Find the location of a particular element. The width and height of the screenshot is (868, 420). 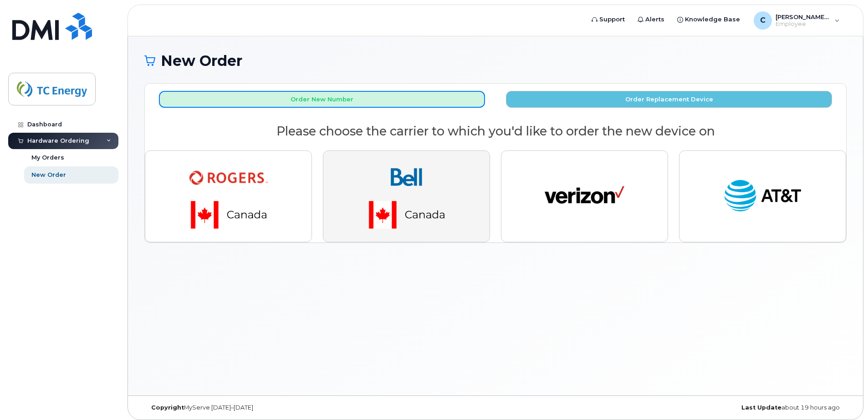

strong: Last Update is located at coordinates (761, 407).